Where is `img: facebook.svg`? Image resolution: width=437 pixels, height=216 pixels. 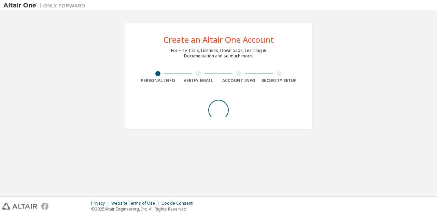 img: facebook.svg is located at coordinates (45, 206).